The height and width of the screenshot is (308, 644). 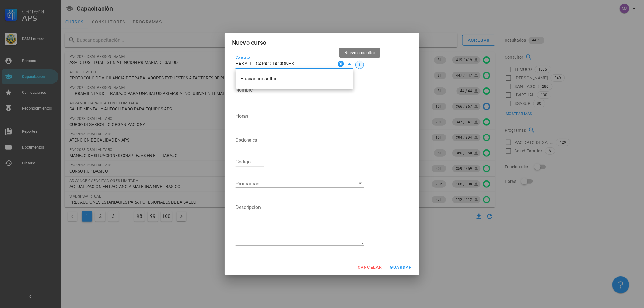 What do you see at coordinates (370, 267) in the screenshot?
I see `button: cancelar` at bounding box center [370, 267].